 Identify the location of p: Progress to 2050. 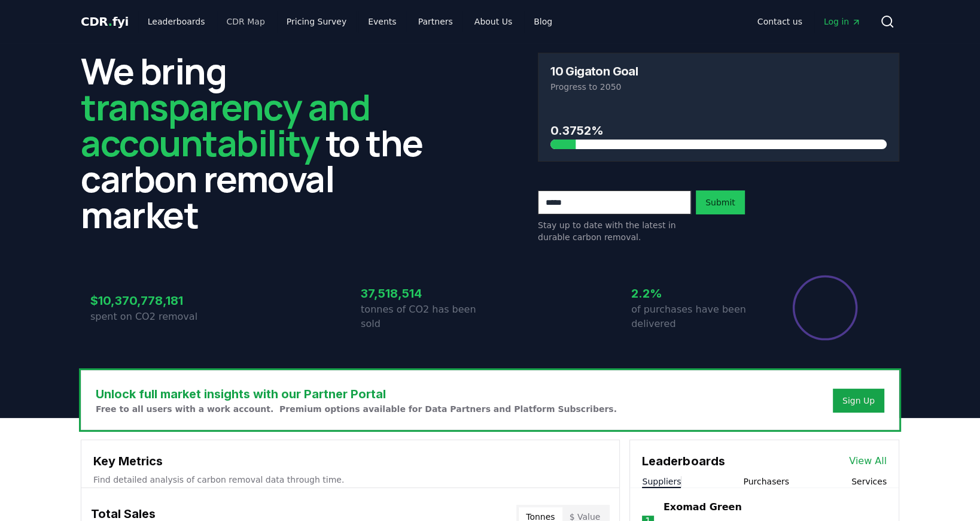
(718, 87).